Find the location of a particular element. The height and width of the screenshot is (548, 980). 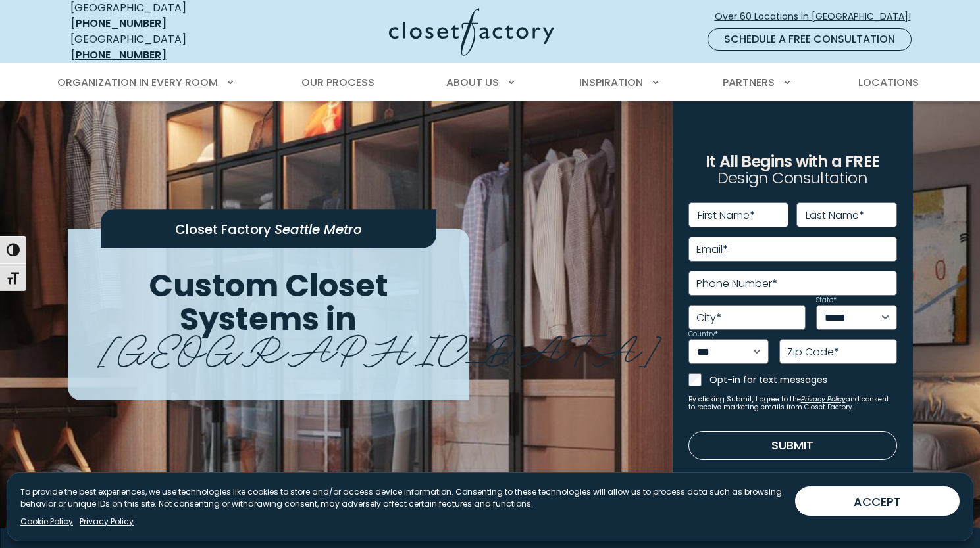

span: Organization in Every Room is located at coordinates (138, 82).